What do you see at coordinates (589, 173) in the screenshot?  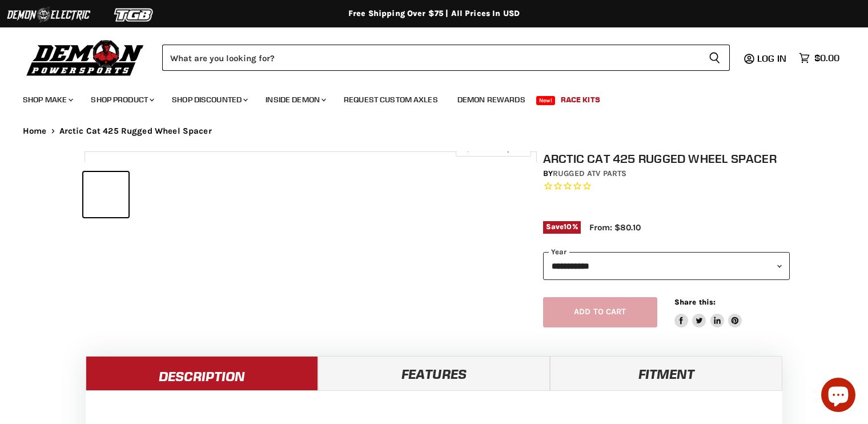 I see `a: Rugged ATV Parts` at bounding box center [589, 173].